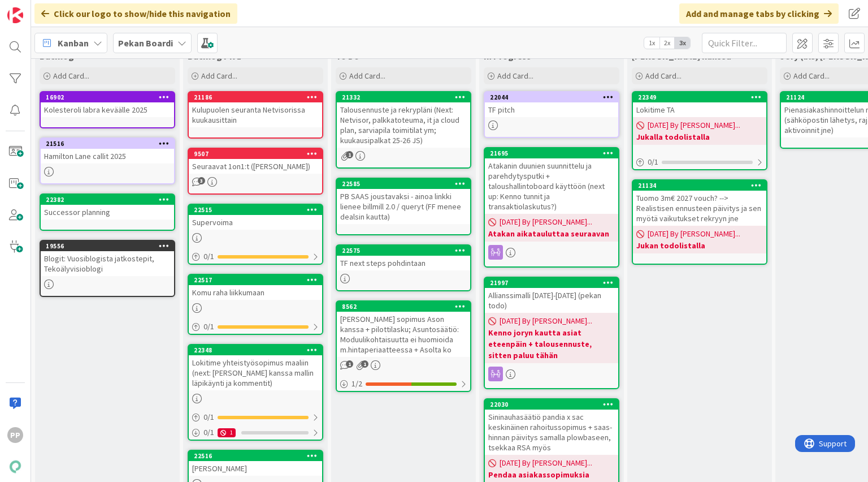 This screenshot has width=868, height=482. What do you see at coordinates (202, 180) in the screenshot?
I see `span: 3` at bounding box center [202, 180].